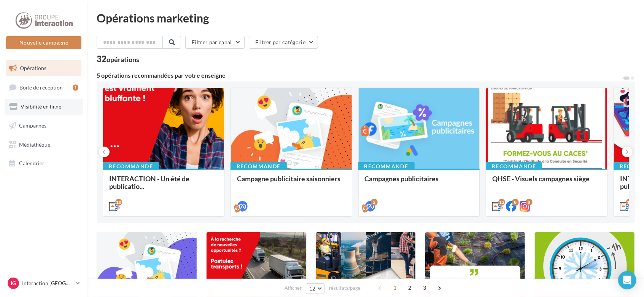 The width and height of the screenshot is (644, 297). What do you see at coordinates (215, 42) in the screenshot?
I see `button: Filtrer par canal` at bounding box center [215, 42].